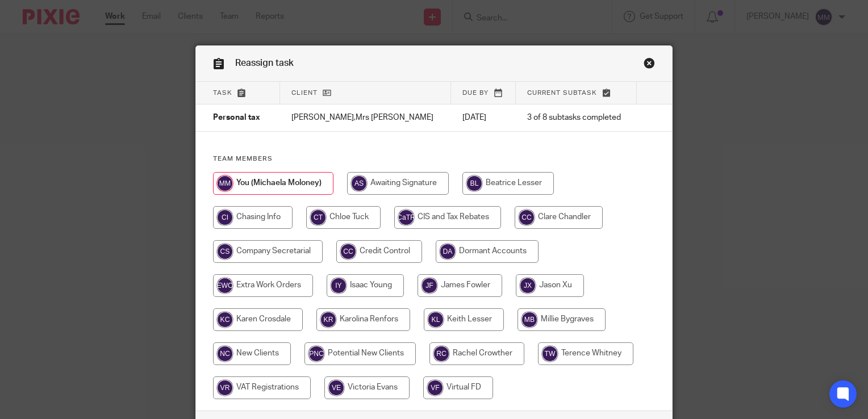 Image resolution: width=868 pixels, height=419 pixels. What do you see at coordinates (475, 93) in the screenshot?
I see `span: Due by` at bounding box center [475, 93].